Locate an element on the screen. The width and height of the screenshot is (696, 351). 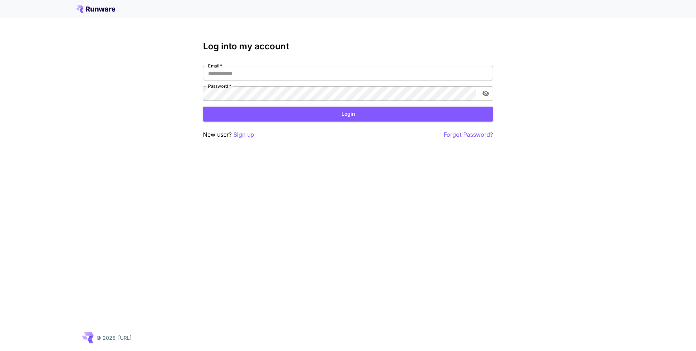
p: Sign up is located at coordinates (244, 135).